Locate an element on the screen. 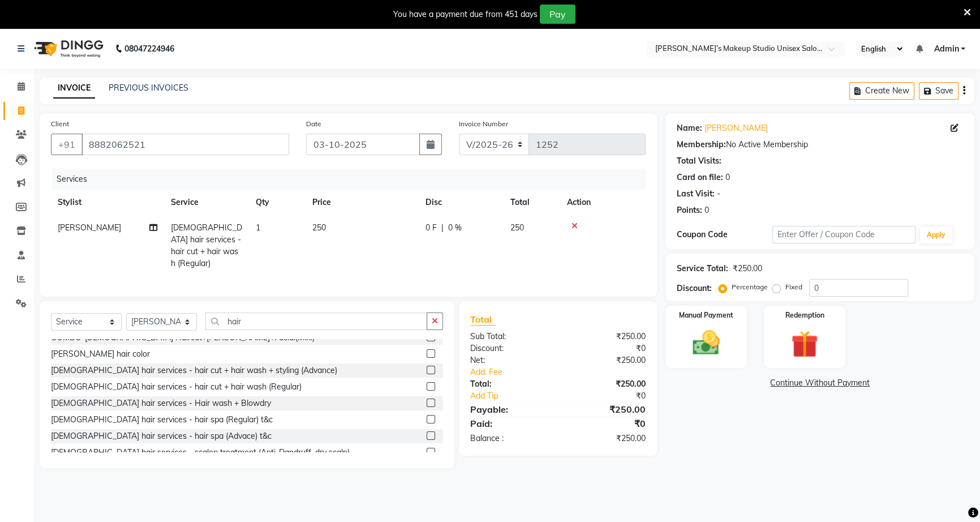 The width and height of the screenshot is (980, 522). div: Last Visit: is located at coordinates (695, 194).